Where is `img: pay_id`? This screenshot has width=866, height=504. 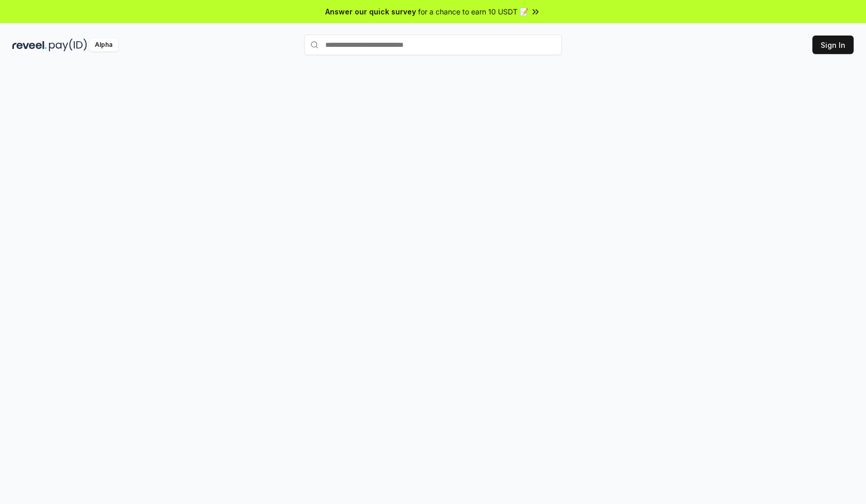
img: pay_id is located at coordinates (68, 44).